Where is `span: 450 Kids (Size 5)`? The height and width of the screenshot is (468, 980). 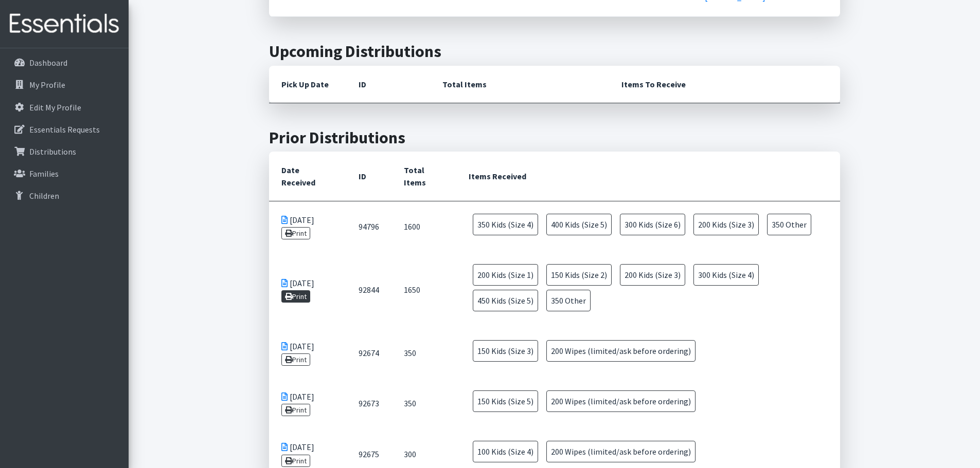 span: 450 Kids (Size 5) is located at coordinates (505, 301).